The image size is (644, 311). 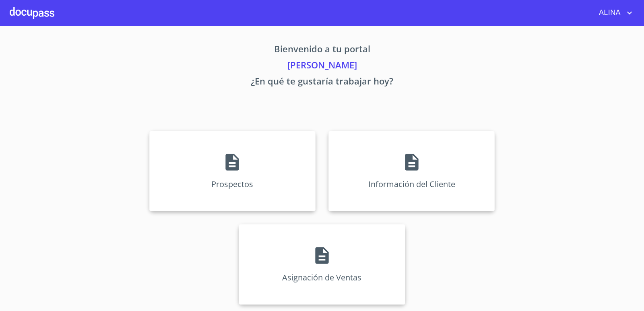 I want to click on p: Bienvenido a tu portal, so click(x=322, y=50).